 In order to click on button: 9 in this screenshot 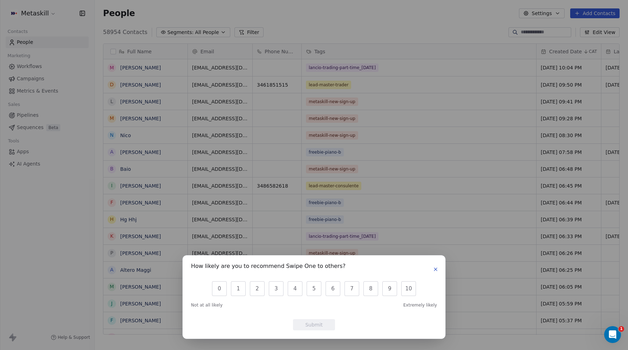, I will do `click(390, 289)`.